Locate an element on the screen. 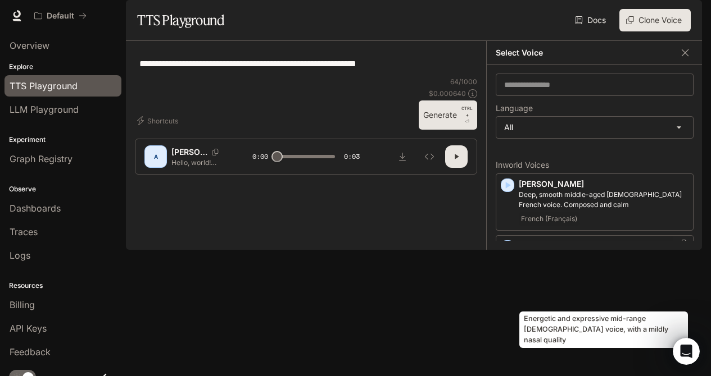 Image resolution: width=711 pixels, height=376 pixels. button: Clone Voice is located at coordinates (655, 20).